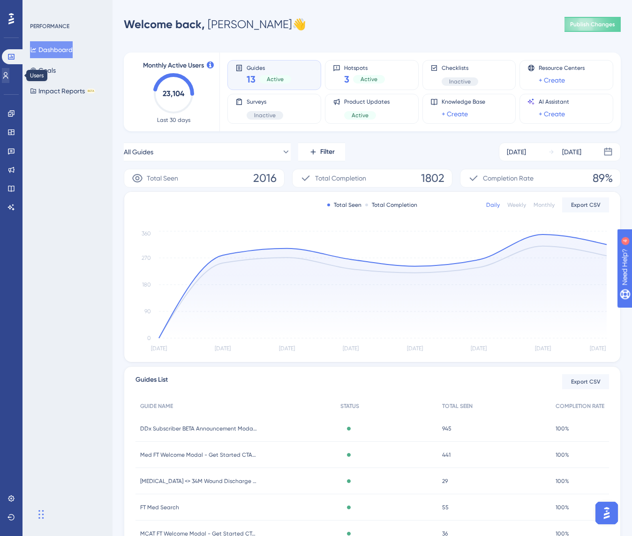 Image resolution: width=632 pixels, height=536 pixels. Describe the element at coordinates (162, 178) in the screenshot. I see `span: Total Seen` at that location.